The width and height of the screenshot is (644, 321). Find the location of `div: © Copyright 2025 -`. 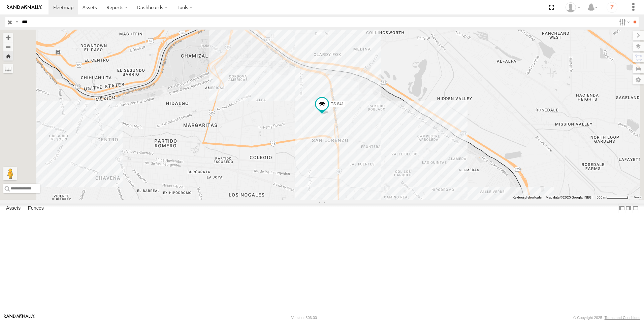

div: © Copyright 2025 - is located at coordinates (606, 317).